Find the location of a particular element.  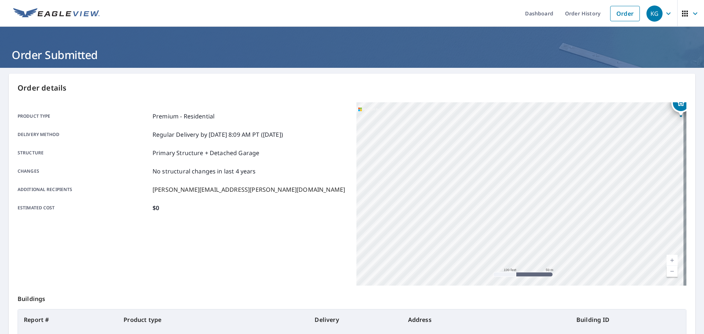

a: Current Level 18, Zoom Out is located at coordinates (672, 271).